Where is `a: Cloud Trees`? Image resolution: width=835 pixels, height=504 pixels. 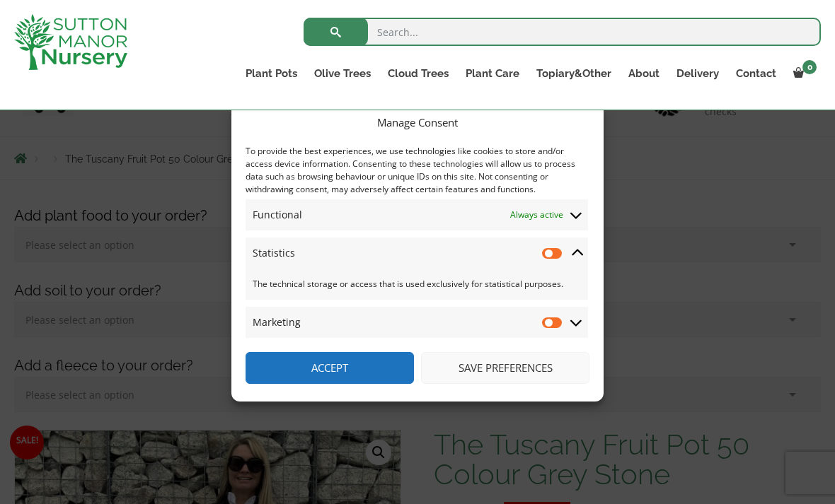
a: Cloud Trees is located at coordinates (418, 74).